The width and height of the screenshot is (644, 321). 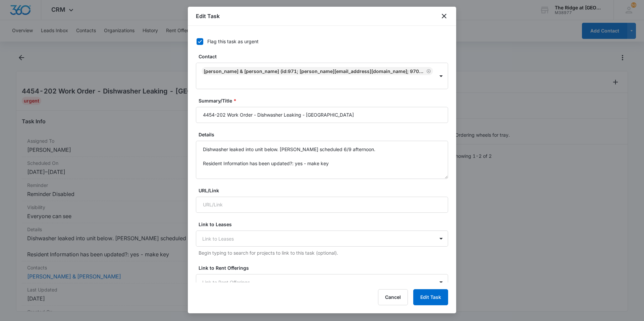 I want to click on div: Remove Zachary & Miranda Price (ID:971; zachary.price7878@gmail.com; 9709808548), so click(x=428, y=71).